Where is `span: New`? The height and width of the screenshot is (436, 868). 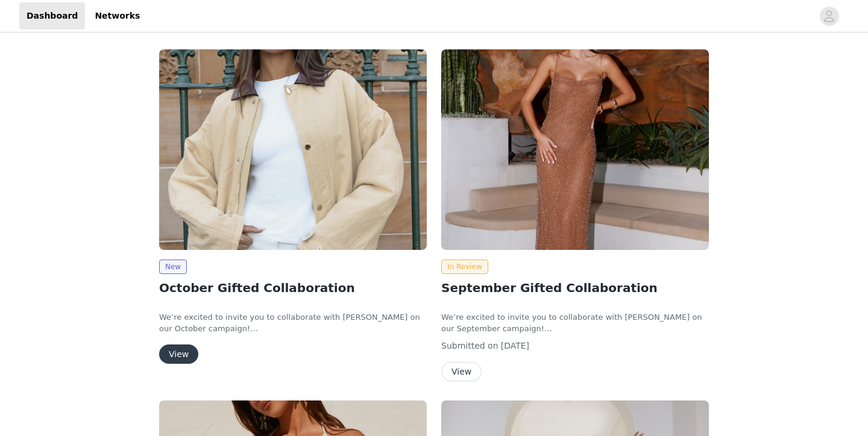
span: New is located at coordinates (173, 267).